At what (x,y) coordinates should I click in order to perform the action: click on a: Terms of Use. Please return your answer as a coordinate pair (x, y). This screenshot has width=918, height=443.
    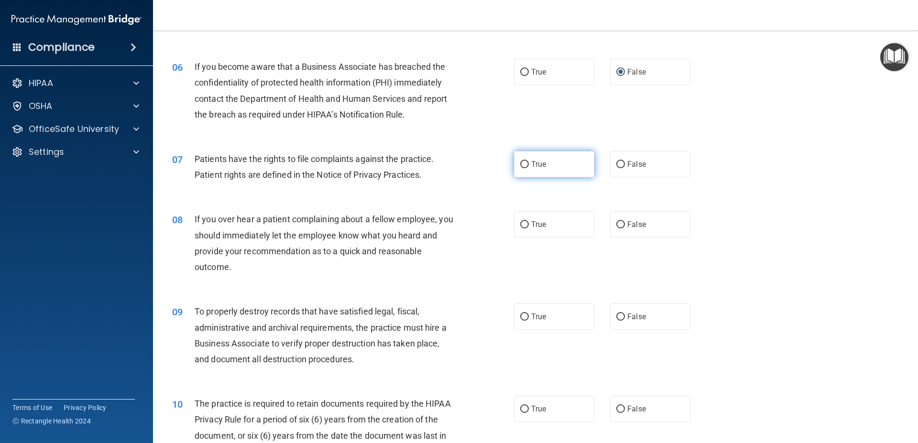
    Looking at the image, I should click on (32, 408).